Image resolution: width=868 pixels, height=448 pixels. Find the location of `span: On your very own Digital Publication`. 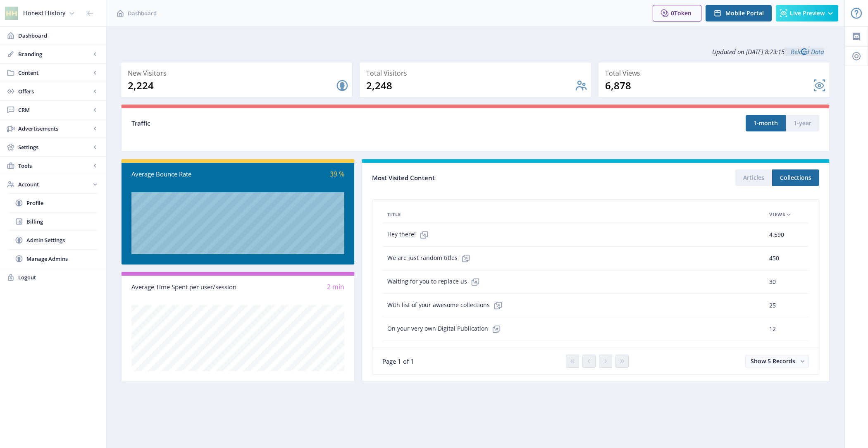

span: On your very own Digital Publication is located at coordinates (446, 329).